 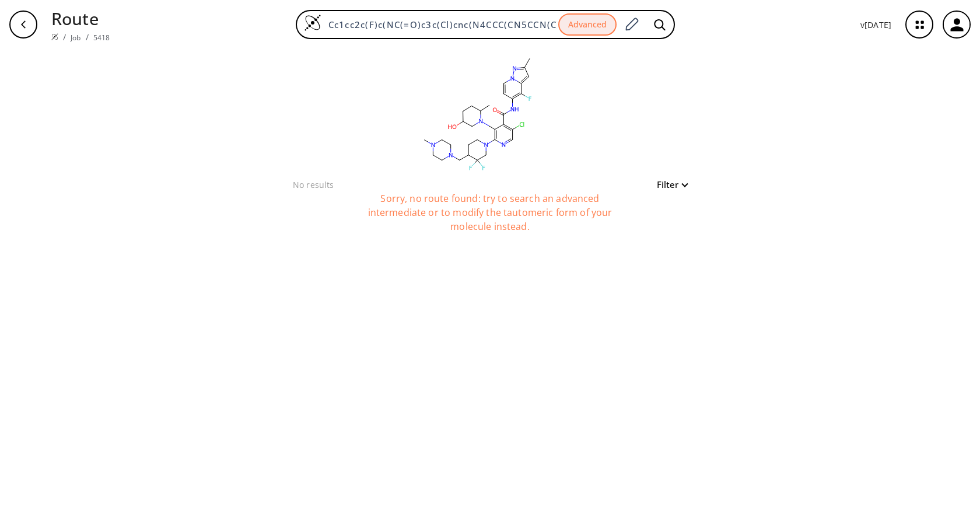 I want to click on div: Sorry, no route found: try to search an advanced intermediate or to modify the tautomeric form of..., so click(x=490, y=221).